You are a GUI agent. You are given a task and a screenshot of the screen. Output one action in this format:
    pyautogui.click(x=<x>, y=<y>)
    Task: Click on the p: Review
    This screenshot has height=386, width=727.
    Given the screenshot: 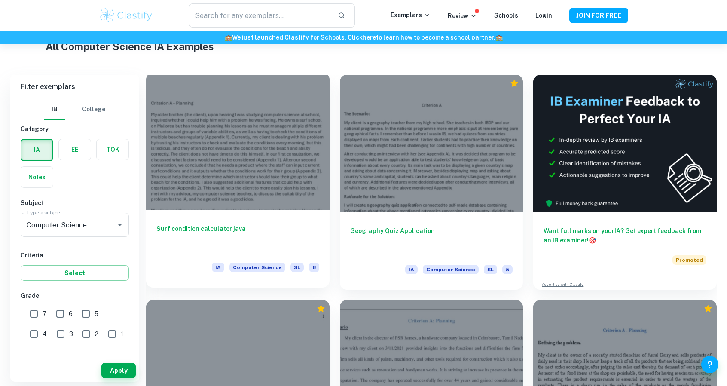 What is the action you would take?
    pyautogui.click(x=462, y=16)
    